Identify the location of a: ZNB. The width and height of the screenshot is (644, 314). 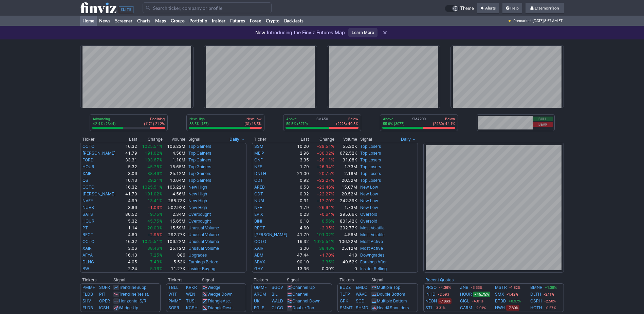
(464, 288).